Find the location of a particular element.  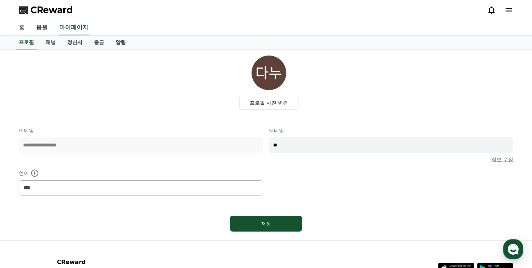

a: 정산서 is located at coordinates (75, 43).